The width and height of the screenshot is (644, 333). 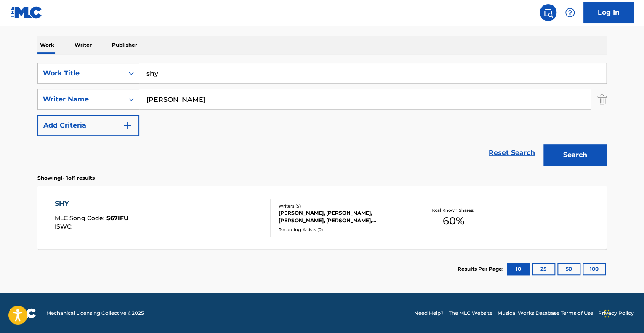 I want to click on img: search, so click(x=548, y=13).